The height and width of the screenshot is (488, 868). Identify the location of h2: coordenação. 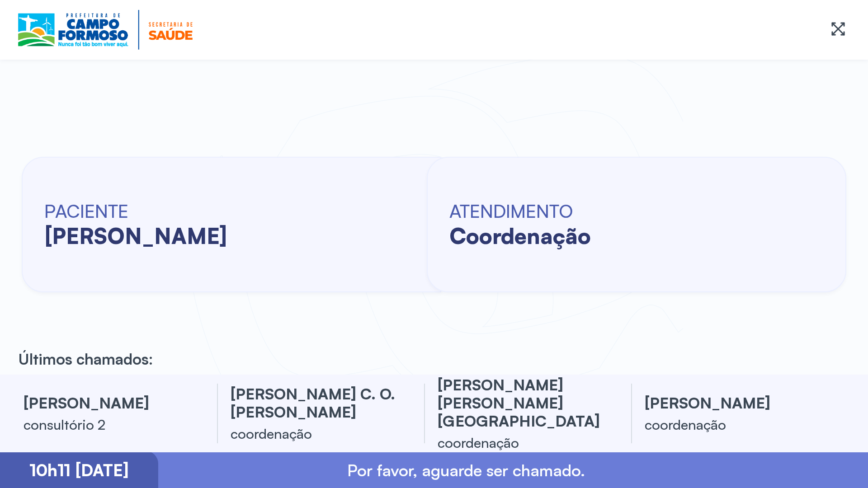
(520, 236).